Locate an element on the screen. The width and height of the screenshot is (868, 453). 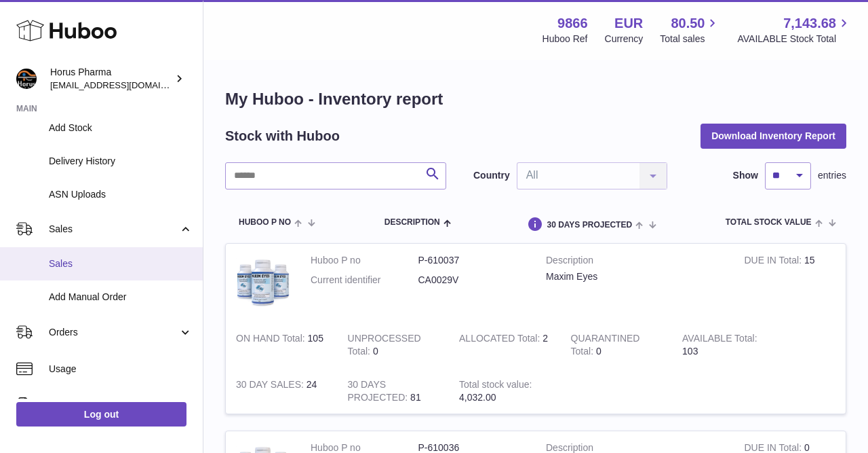
strong: 9866 is located at coordinates (572, 23).